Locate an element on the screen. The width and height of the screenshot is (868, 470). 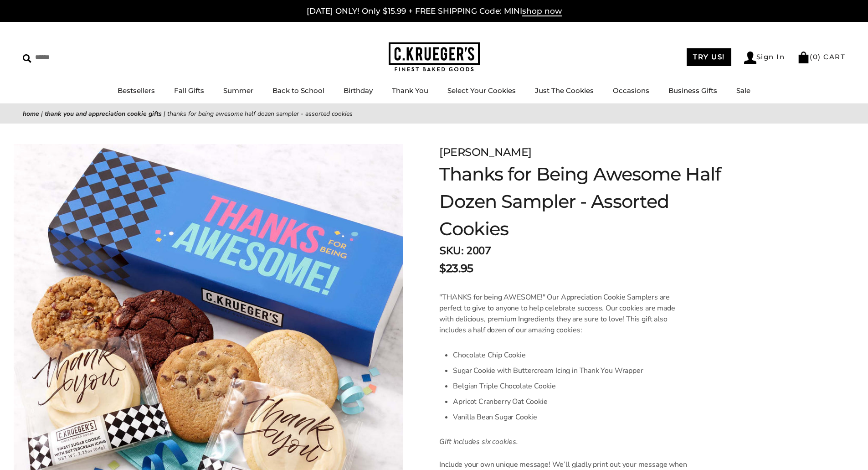
img: Search is located at coordinates (27, 58).